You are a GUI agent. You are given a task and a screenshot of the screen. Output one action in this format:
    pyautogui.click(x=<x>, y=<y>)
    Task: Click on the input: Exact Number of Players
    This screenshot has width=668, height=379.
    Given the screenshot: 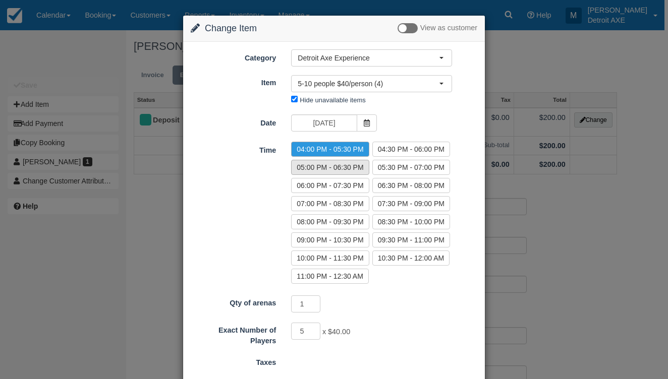 What is the action you would take?
    pyautogui.click(x=306, y=331)
    